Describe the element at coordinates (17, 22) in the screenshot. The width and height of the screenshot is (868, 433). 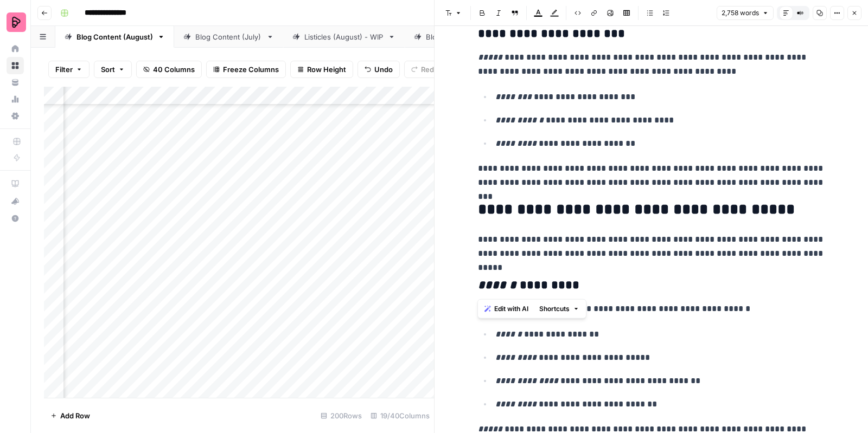
I see `img: Preply Logo` at that location.